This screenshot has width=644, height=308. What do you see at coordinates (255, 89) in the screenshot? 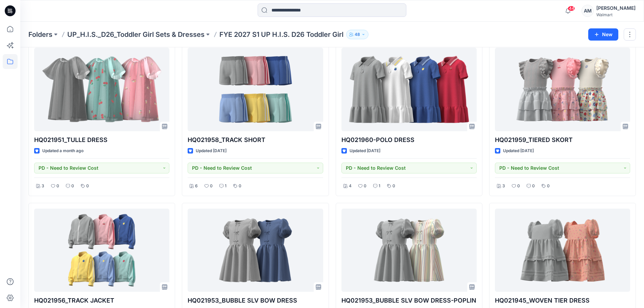
I see `a: HQ021958_TRACK SHORT` at bounding box center [255, 89].